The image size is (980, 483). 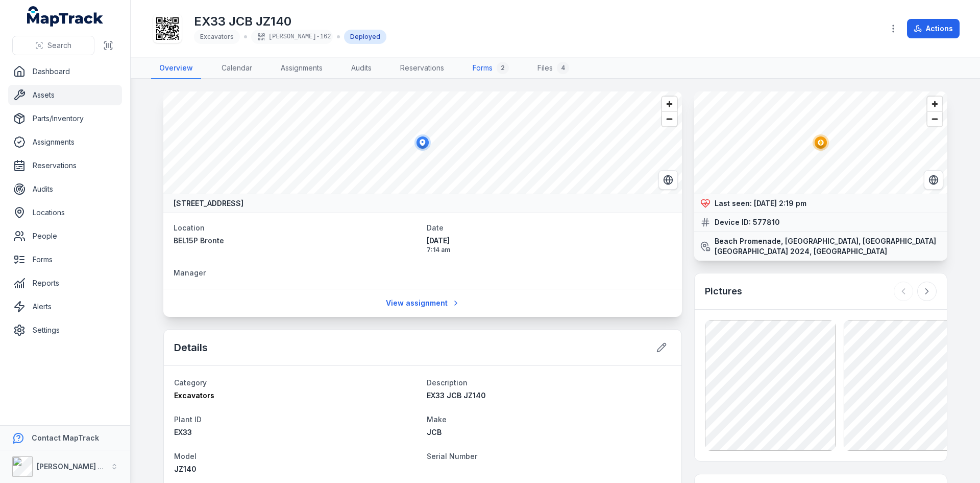 What do you see at coordinates (64, 283) in the screenshot?
I see `a: Reports` at bounding box center [64, 283].